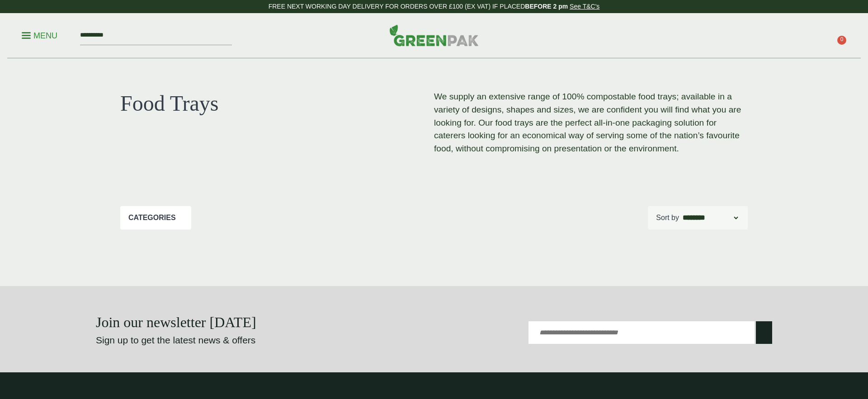 The height and width of the screenshot is (399, 868). What do you see at coordinates (546, 6) in the screenshot?
I see `strong: BEFORE 2 pm` at bounding box center [546, 6].